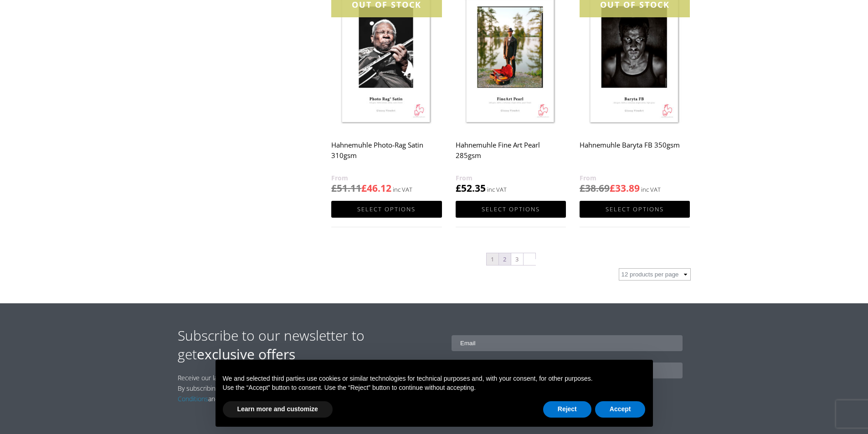 Image resolution: width=868 pixels, height=434 pixels. Describe the element at coordinates (434, 393) in the screenshot. I see `div: Notice` at that location.